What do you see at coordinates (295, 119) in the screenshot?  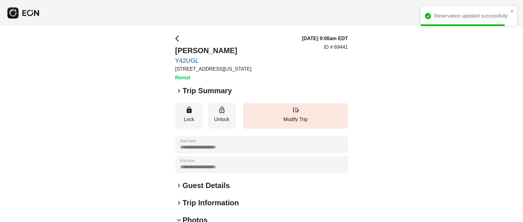 I see `p: Modify Trip` at bounding box center [295, 119].